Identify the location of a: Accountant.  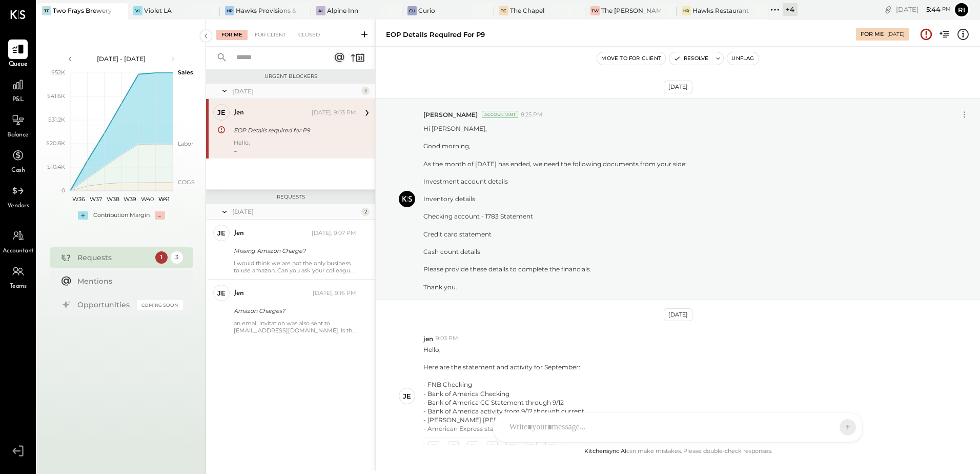
(18, 241).